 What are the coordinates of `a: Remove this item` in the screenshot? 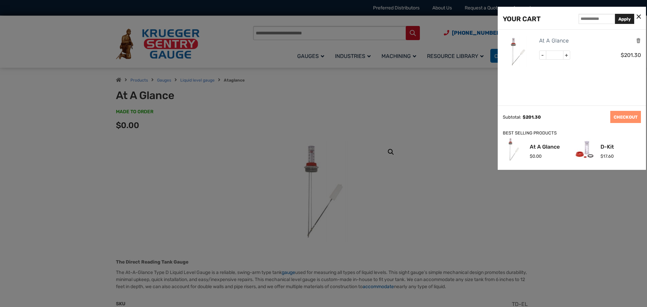 It's located at (638, 40).